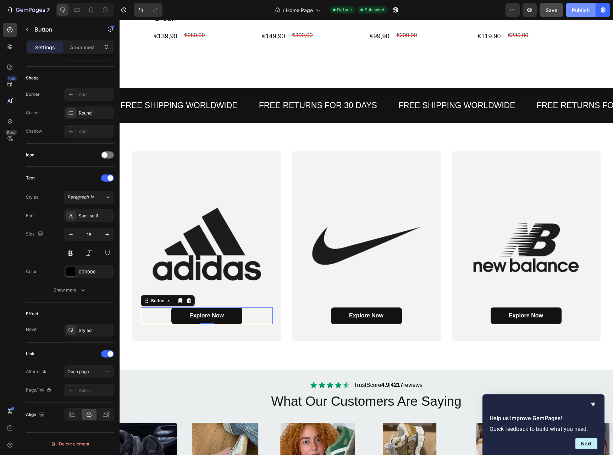  I want to click on div: Align, so click(36, 415).